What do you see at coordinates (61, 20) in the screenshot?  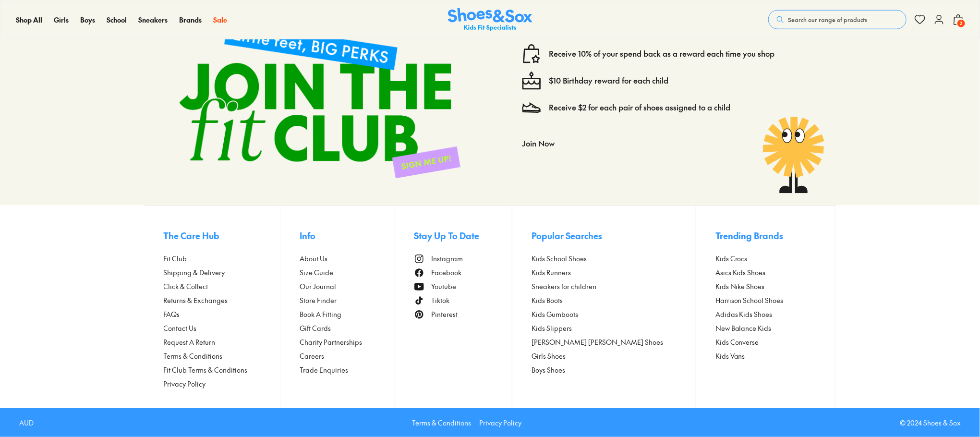 I see `span: Girls` at bounding box center [61, 20].